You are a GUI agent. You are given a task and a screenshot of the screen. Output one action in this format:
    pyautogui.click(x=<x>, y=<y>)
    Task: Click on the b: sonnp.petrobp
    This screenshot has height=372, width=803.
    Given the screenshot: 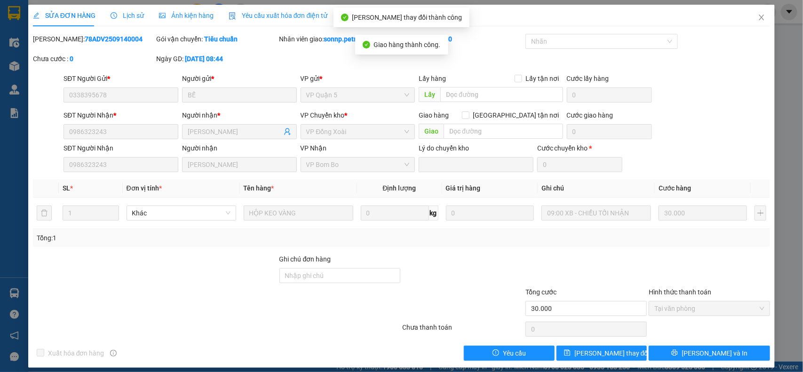 What is the action you would take?
    pyautogui.click(x=346, y=39)
    